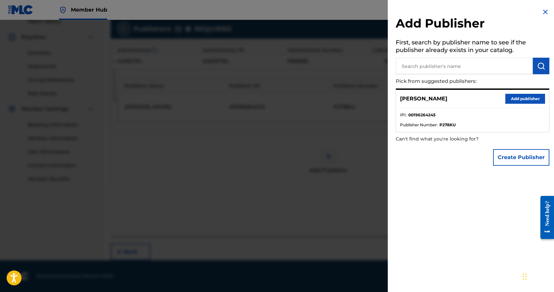  Describe the element at coordinates (525, 276) in the screenshot. I see `div: Drag` at that location.